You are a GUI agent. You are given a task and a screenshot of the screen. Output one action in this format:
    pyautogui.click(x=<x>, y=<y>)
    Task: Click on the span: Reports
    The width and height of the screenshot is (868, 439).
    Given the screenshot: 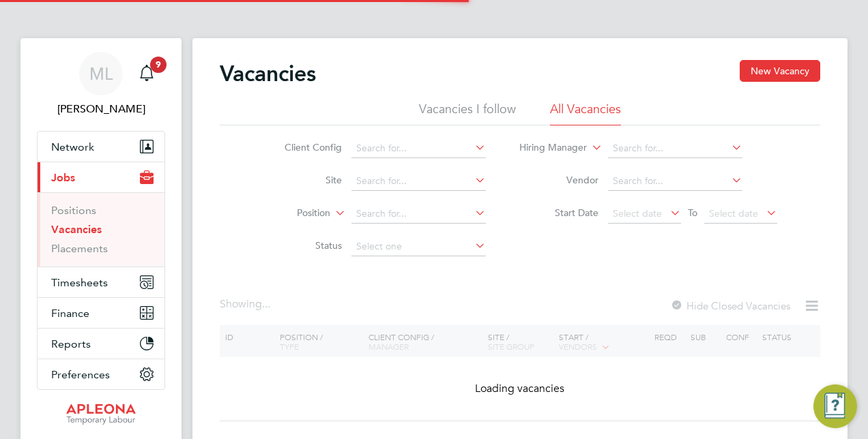 What is the action you would take?
    pyautogui.click(x=71, y=344)
    